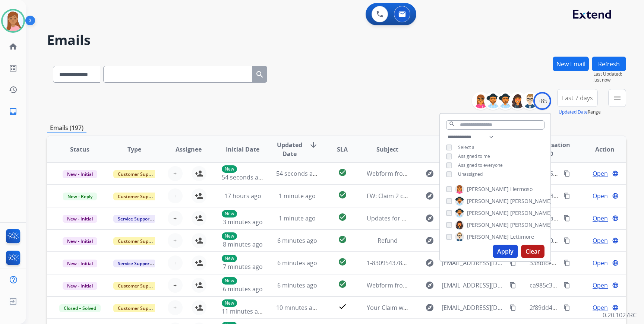 Image resolution: width=644 pixels, height=324 pixels. What do you see at coordinates (474, 156) in the screenshot?
I see `span: Assigned to me` at bounding box center [474, 156].